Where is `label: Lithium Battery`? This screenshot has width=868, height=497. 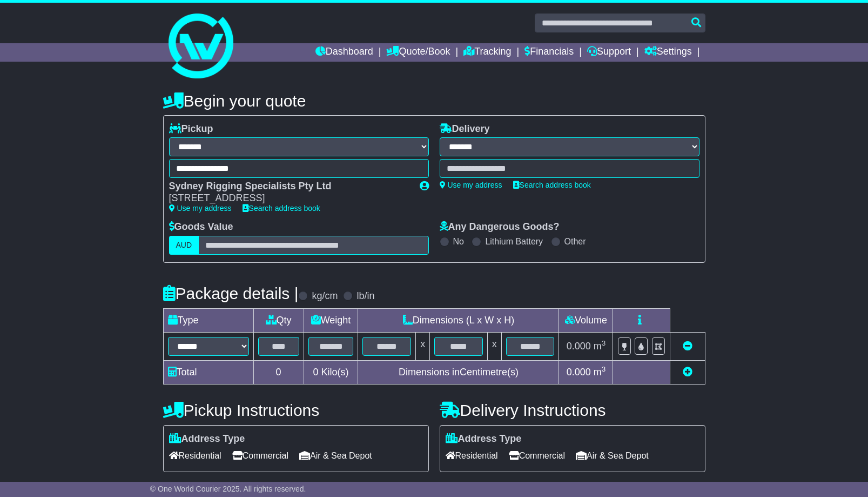
label: Lithium Battery is located at coordinates (514, 241).